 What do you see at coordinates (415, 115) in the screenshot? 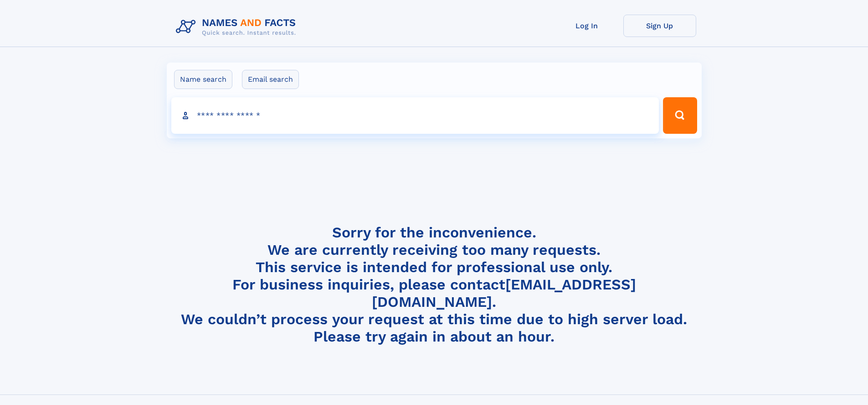
I see `input: search input` at bounding box center [415, 115].